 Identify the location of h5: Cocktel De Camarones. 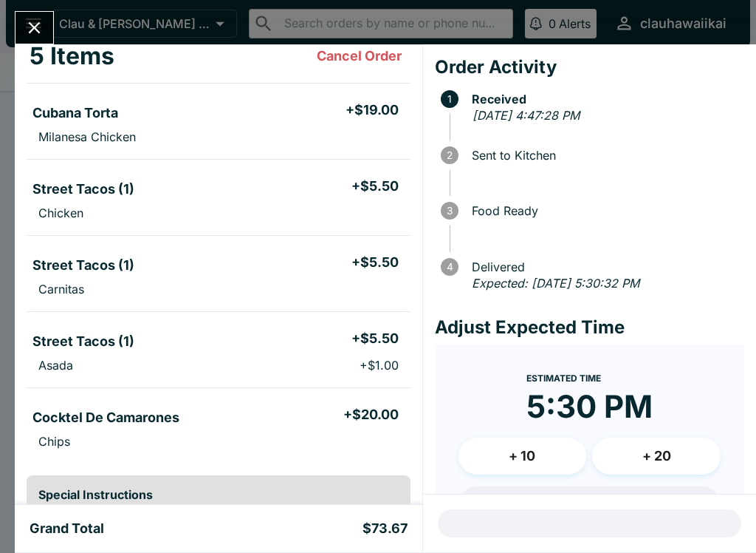
(105, 418).